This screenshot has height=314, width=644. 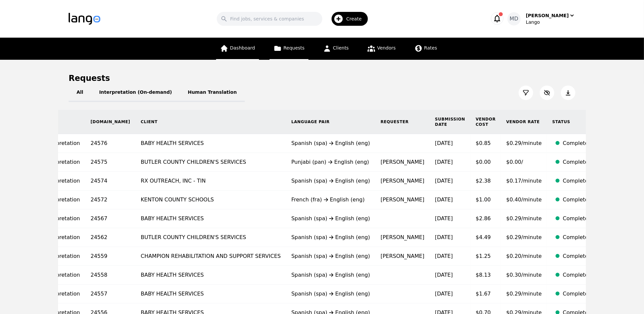 I want to click on td: $2.38, so click(x=486, y=181).